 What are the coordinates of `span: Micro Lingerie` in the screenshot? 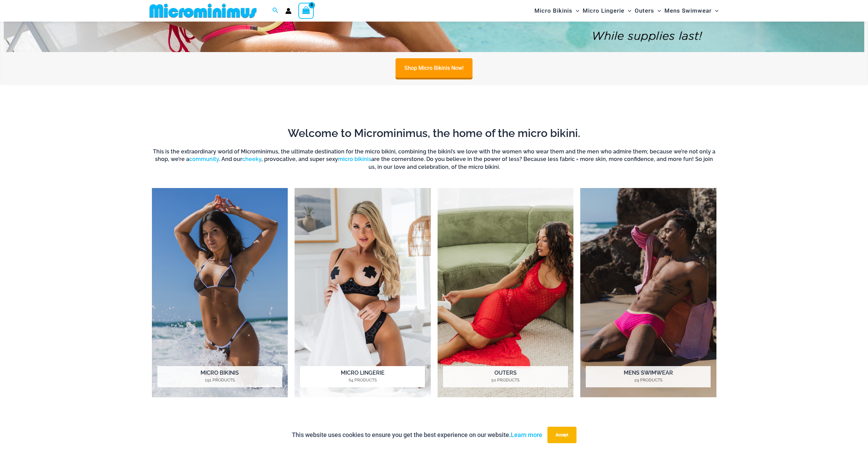 It's located at (604, 10).